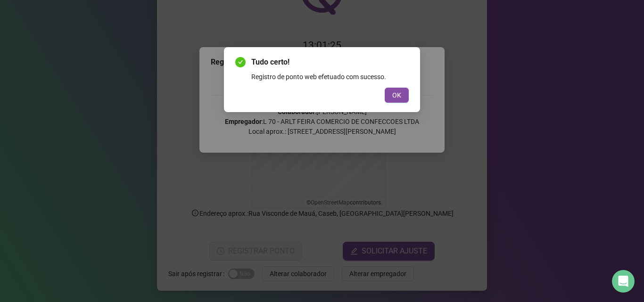 The height and width of the screenshot is (302, 644). Describe the element at coordinates (623, 281) in the screenshot. I see `div: Open Intercom Messenger` at that location.